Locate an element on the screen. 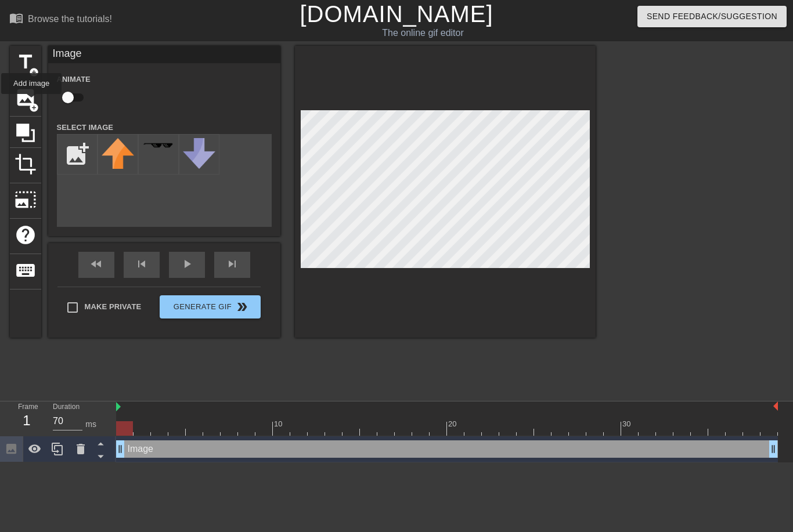 The width and height of the screenshot is (793, 532). span: Generate Gif is located at coordinates (209, 307).